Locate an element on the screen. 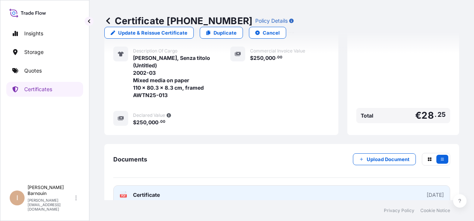  p: Cancel is located at coordinates (271, 33).